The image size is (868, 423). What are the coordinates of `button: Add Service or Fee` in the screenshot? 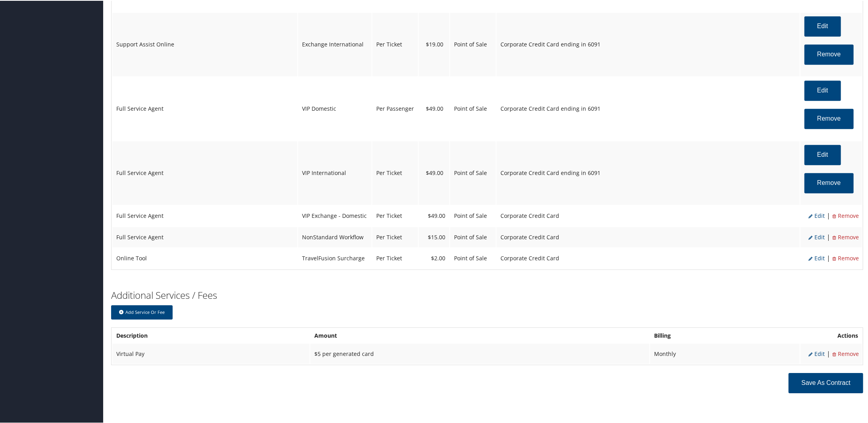 It's located at (142, 311).